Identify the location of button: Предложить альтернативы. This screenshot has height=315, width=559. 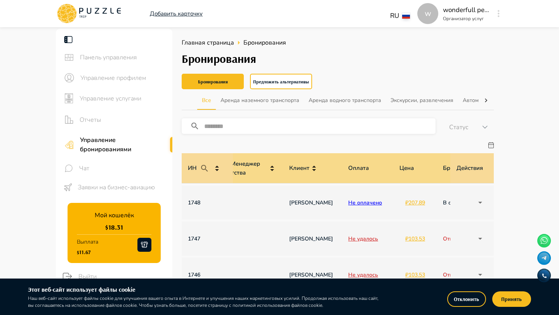
(281, 82).